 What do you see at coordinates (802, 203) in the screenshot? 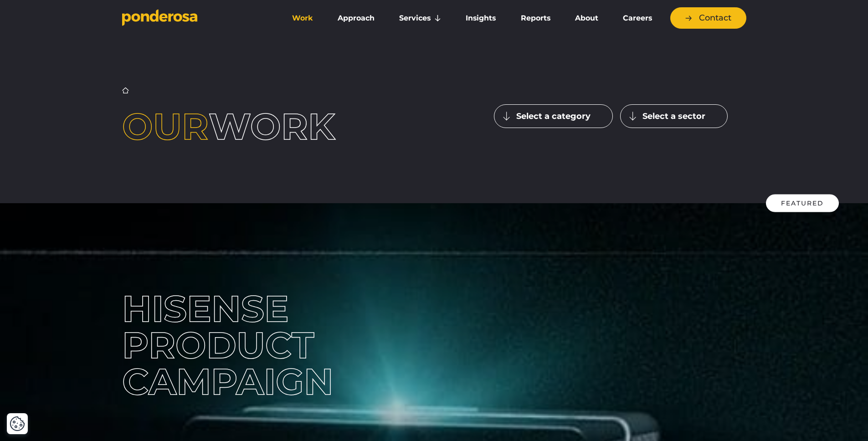
I see `div: Featured` at bounding box center [802, 203].